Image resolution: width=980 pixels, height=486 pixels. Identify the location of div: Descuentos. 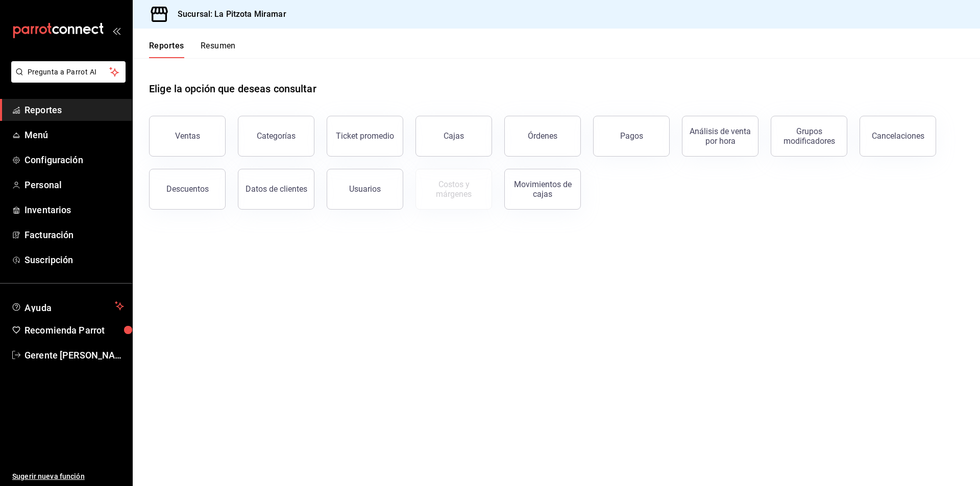
(187, 189).